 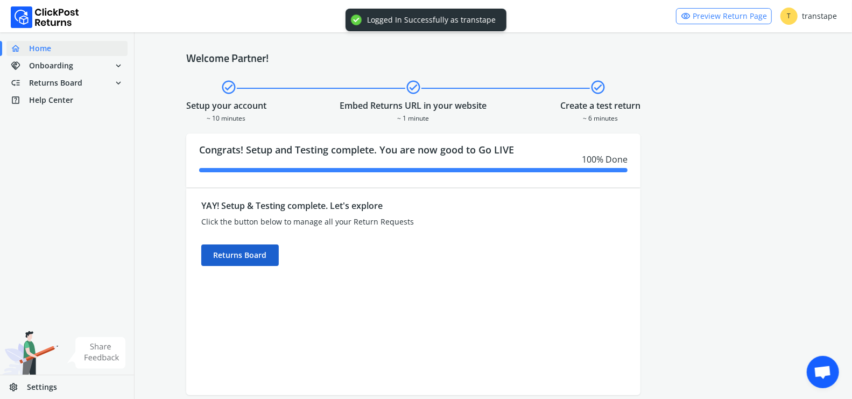 What do you see at coordinates (96, 353) in the screenshot?
I see `img: share feedback` at bounding box center [96, 353].